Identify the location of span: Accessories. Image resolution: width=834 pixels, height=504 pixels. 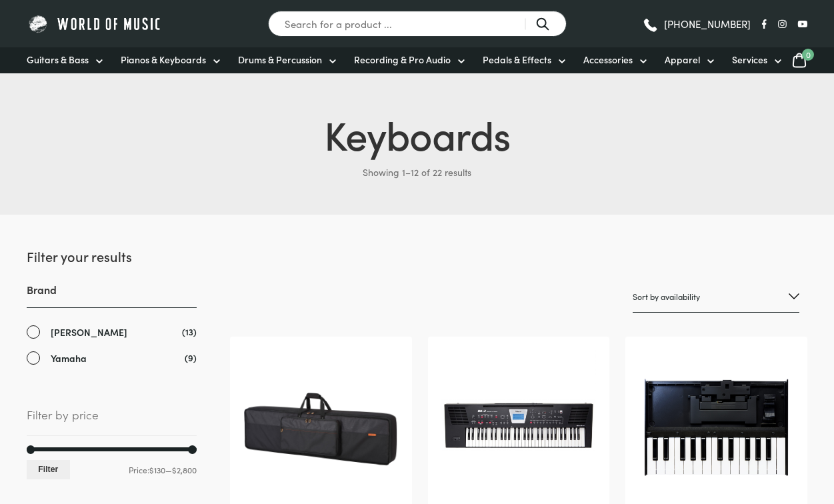
(608, 59).